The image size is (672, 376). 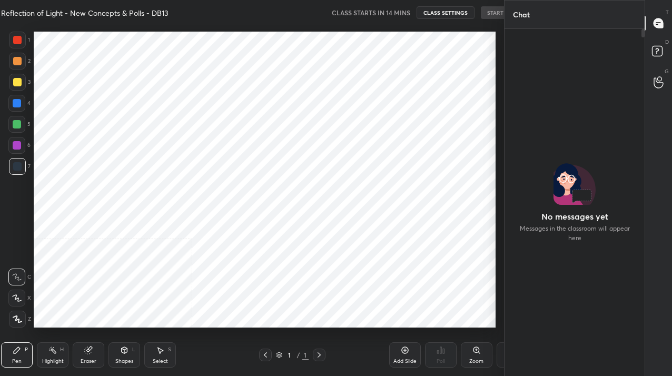 What do you see at coordinates (124, 361) in the screenshot?
I see `div: Shapes` at bounding box center [124, 361].